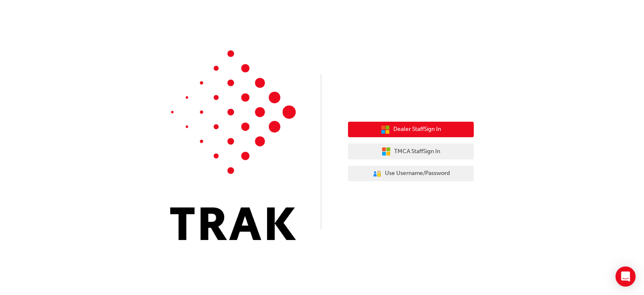  Describe the element at coordinates (417, 152) in the screenshot. I see `span: TMCA Staff Sign In` at that location.